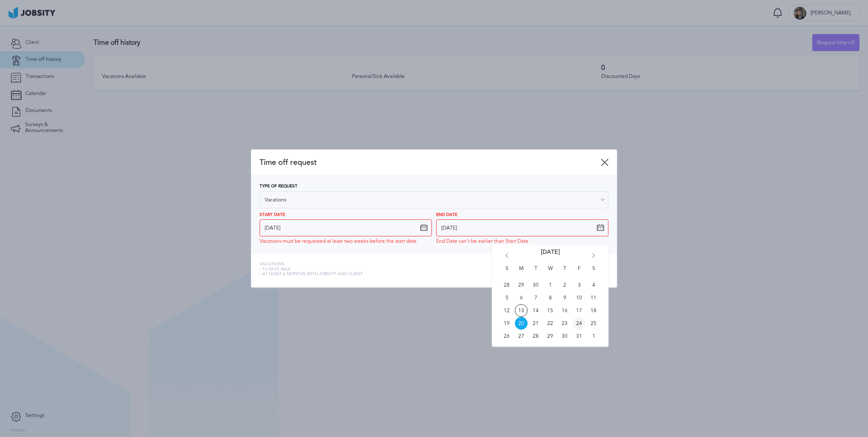 The height and width of the screenshot is (437, 868). Describe the element at coordinates (579, 323) in the screenshot. I see `span: Fri Oct 24 2025` at that location.